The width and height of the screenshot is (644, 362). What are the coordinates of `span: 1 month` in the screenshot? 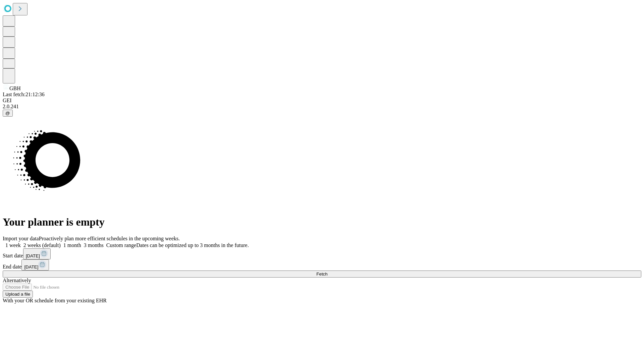 It's located at (72, 245).